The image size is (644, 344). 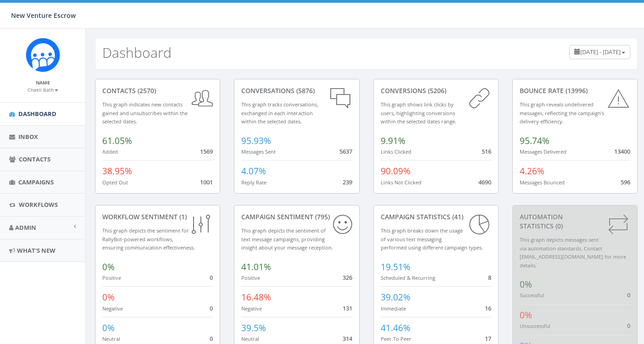 What do you see at coordinates (149, 239) in the screenshot?
I see `small: This graph depicts the sentiment for RallyBot-powered workflows, ensuring communication effective...` at bounding box center [149, 239].